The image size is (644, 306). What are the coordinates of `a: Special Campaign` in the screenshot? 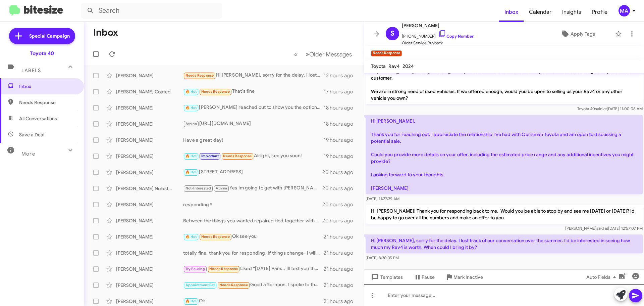 It's located at (42, 36).